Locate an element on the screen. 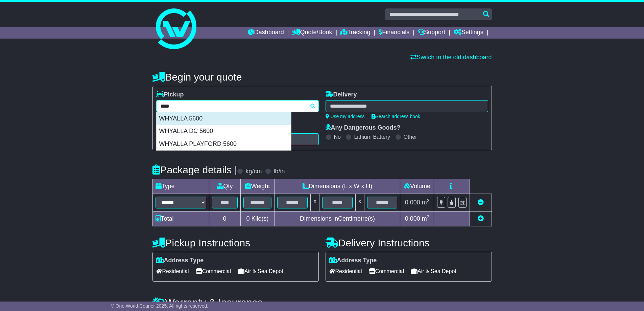 The image size is (644, 311). span: 0 is located at coordinates (248, 219).